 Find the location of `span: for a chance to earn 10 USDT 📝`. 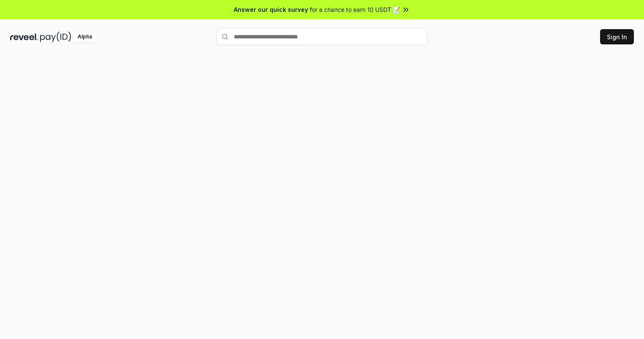

span: for a chance to earn 10 USDT 📝 is located at coordinates (355, 10).